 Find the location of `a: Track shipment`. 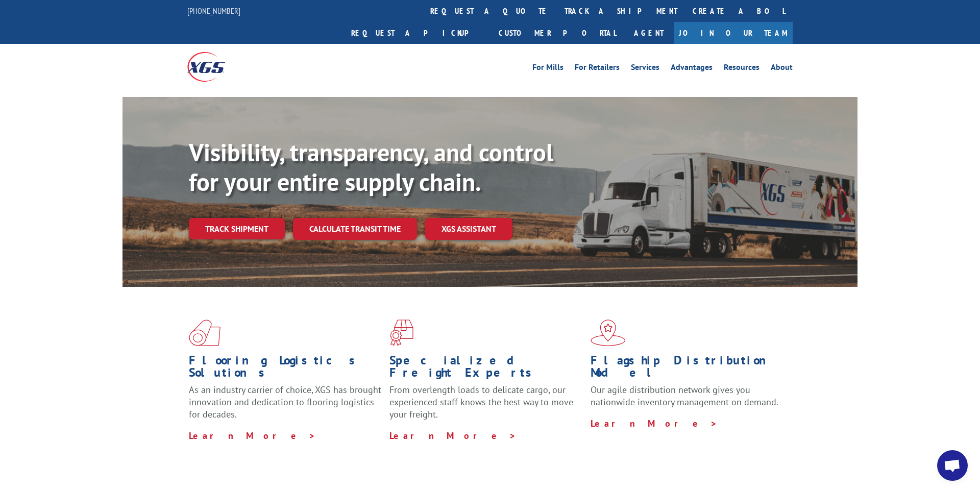

a: Track shipment is located at coordinates (237, 228).